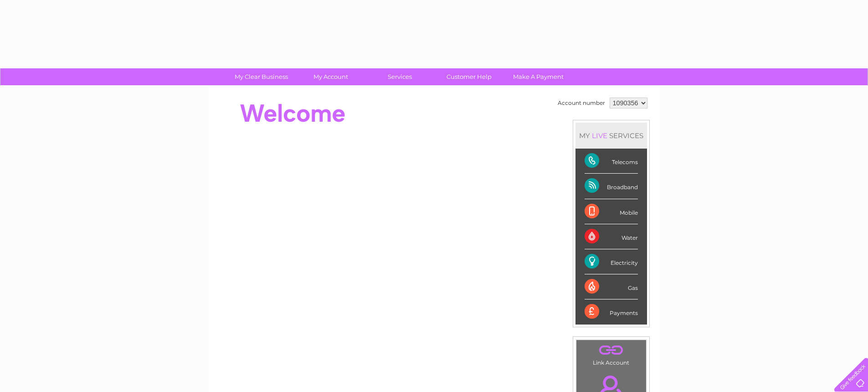  What do you see at coordinates (261, 77) in the screenshot?
I see `a: My Clear Business` at bounding box center [261, 77].